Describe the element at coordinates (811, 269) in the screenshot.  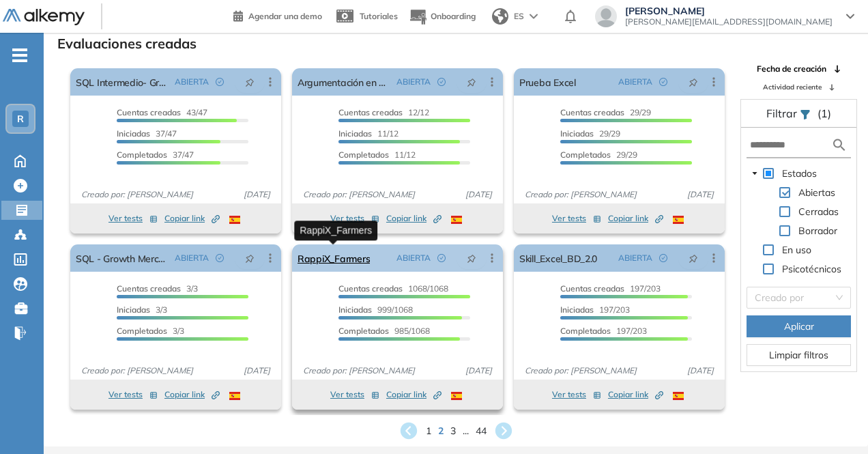
I see `span: Psicotécnicos` at that location.